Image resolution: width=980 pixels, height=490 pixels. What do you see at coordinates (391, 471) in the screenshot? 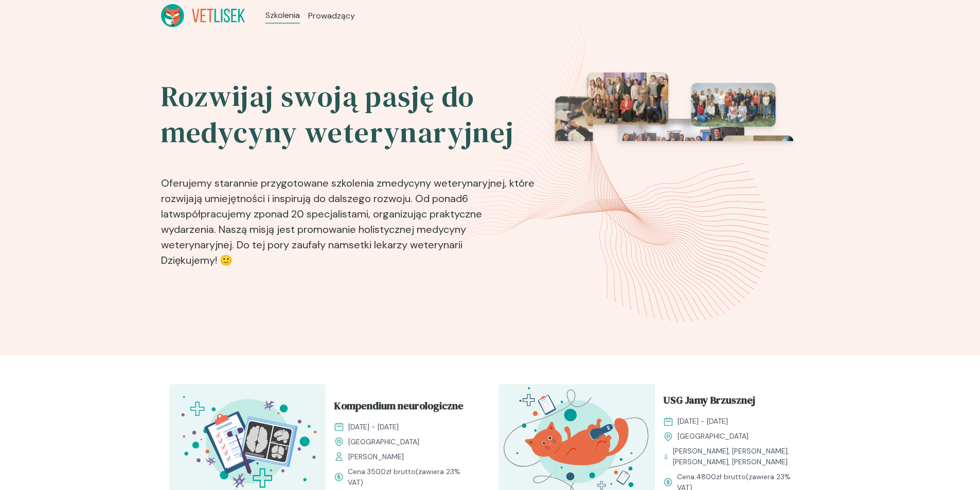
I see `span: 3500 zł brutto` at bounding box center [391, 471].